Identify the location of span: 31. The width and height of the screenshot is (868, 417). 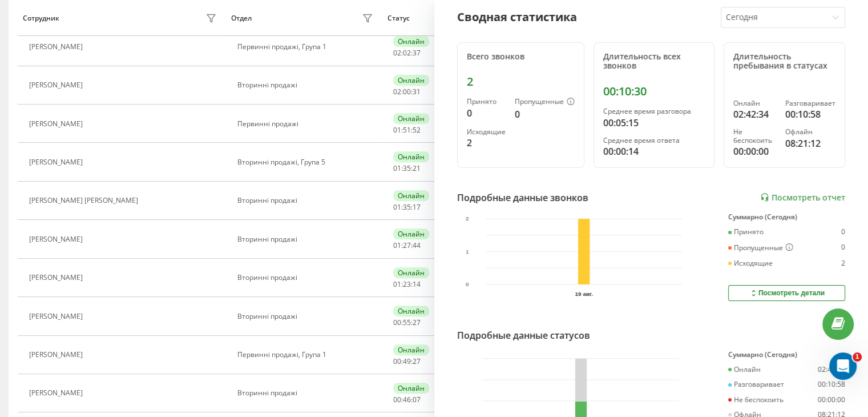
(417, 91).